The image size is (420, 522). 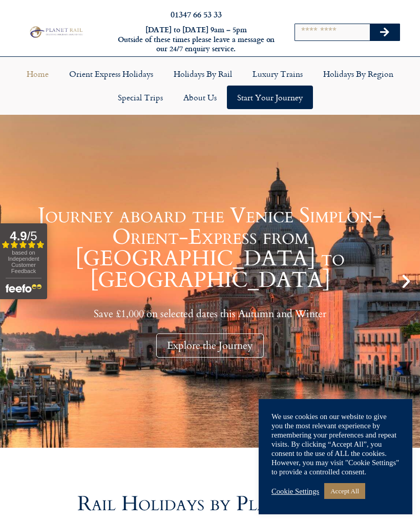 What do you see at coordinates (210, 314) in the screenshot?
I see `p: Save £1,000 on selected dates this Autumn and Winter` at bounding box center [210, 314].